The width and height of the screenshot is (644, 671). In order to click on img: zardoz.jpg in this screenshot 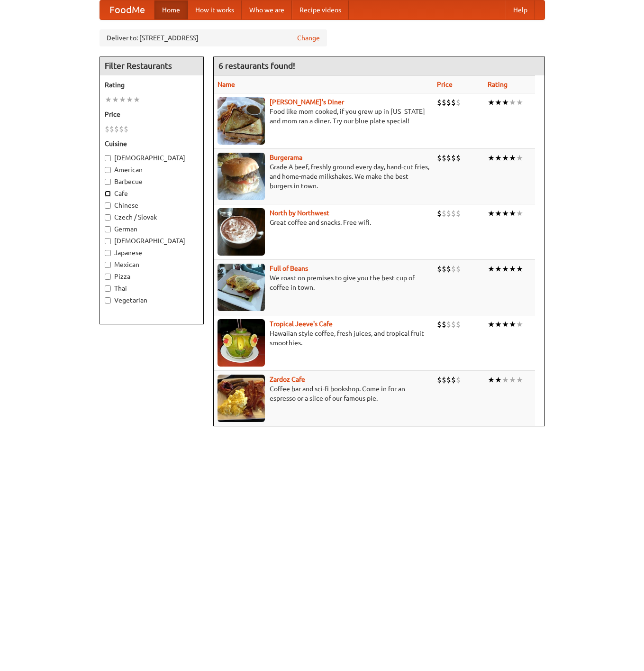, I will do `click(242, 399)`.